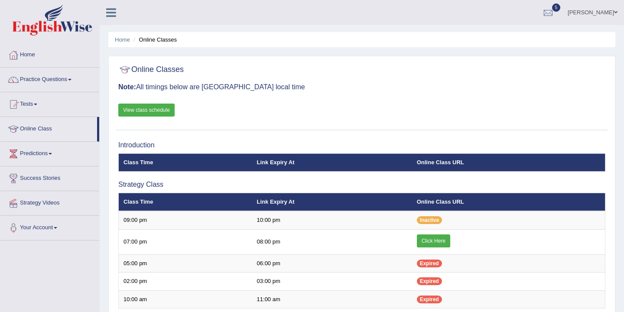 The image size is (624, 312). I want to click on span: 5, so click(556, 7).